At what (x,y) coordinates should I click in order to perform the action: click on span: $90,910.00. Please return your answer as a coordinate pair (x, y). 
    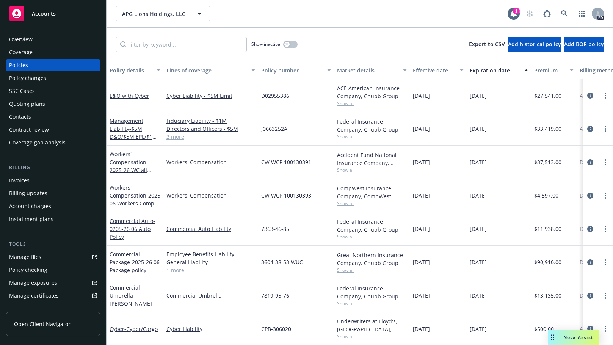
    Looking at the image, I should click on (548, 262).